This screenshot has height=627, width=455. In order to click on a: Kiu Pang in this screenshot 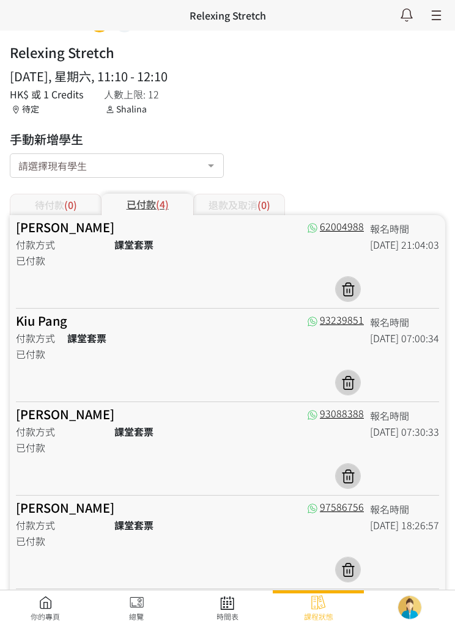, I will do `click(42, 320)`.